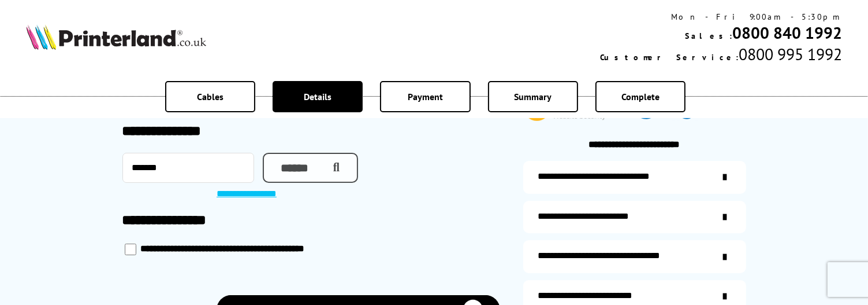 This screenshot has width=868, height=305. I want to click on a: 0800 840 1992, so click(787, 32).